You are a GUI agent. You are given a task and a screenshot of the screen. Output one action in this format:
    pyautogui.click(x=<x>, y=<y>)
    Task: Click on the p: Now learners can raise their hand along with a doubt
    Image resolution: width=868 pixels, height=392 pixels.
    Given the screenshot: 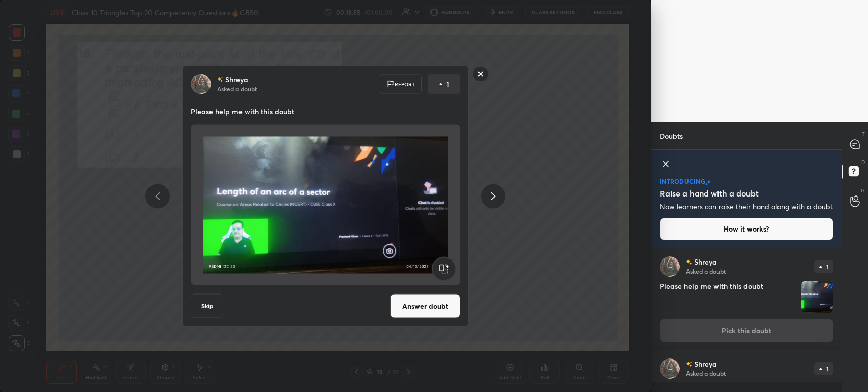 What is the action you would take?
    pyautogui.click(x=746, y=207)
    